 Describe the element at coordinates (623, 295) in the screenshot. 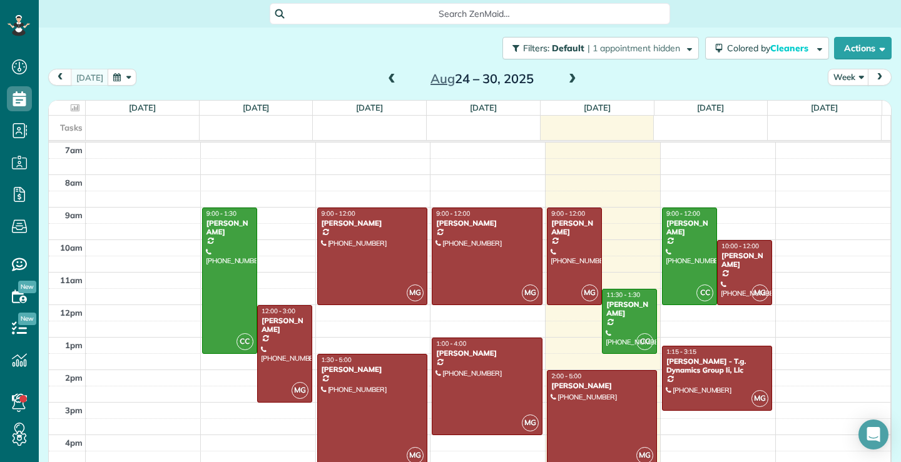

I see `span: 11:30 - 1:30` at that location.